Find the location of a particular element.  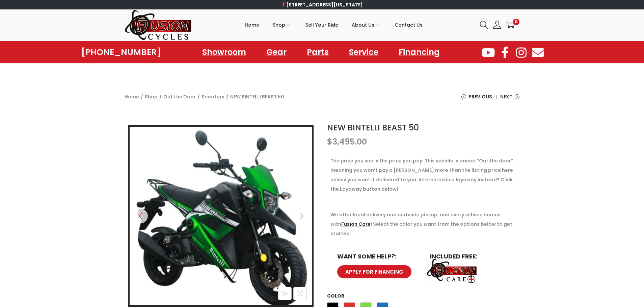

a: 0 is located at coordinates (511, 25).